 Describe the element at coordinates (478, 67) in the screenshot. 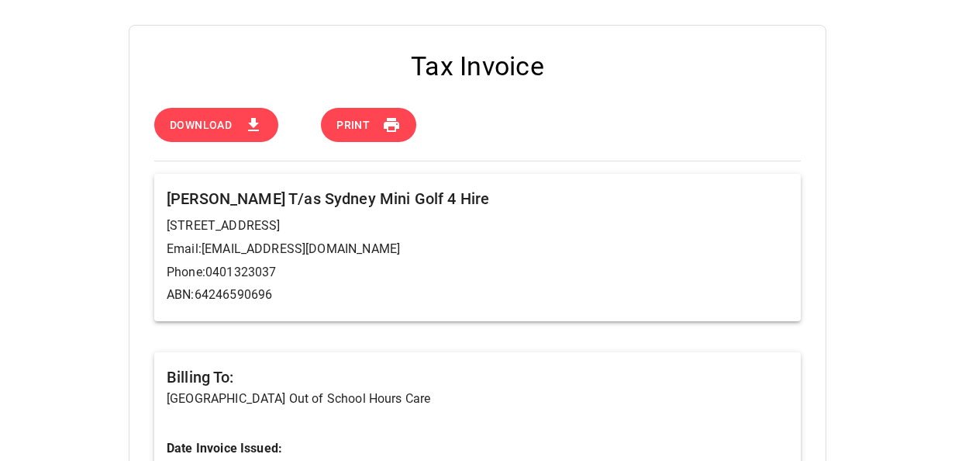

I see `h4: Tax Invoice` at that location.